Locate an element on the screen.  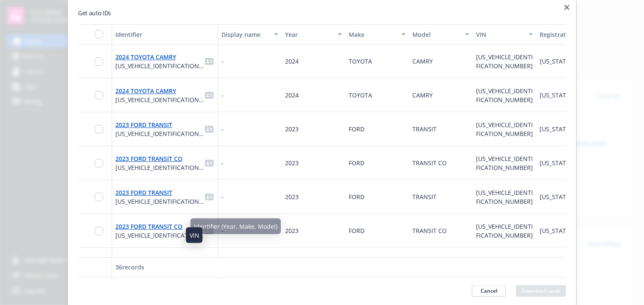
button: Year is located at coordinates (314, 34).